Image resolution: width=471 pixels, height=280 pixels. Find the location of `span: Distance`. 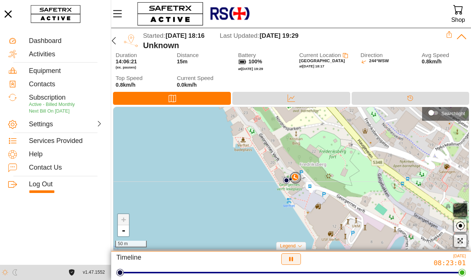

span: Distance is located at coordinates (201, 55).